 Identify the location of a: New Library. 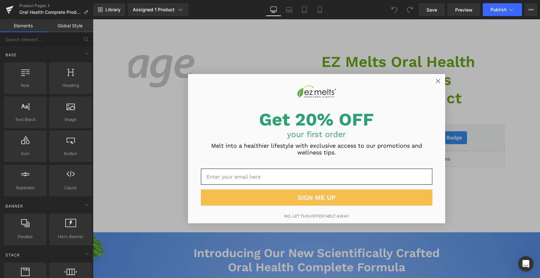
(109, 10).